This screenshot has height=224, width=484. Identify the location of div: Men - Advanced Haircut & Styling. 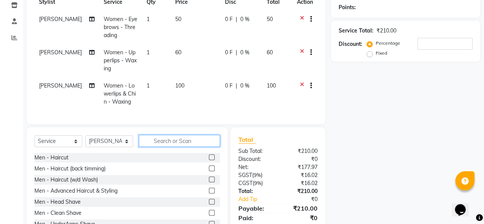
(76, 191).